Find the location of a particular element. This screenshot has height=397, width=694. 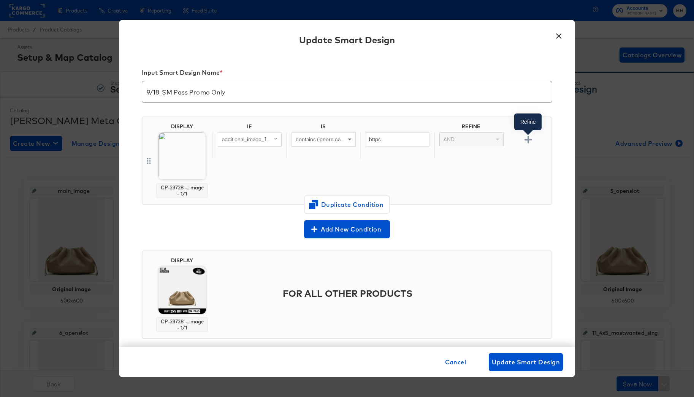

button: Duplicate Condition is located at coordinates (347, 205).